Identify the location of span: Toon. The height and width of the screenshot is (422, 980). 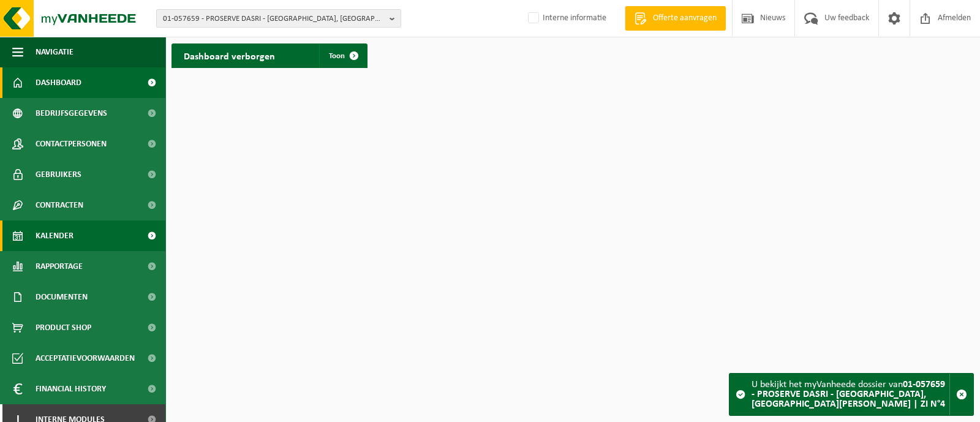
(337, 56).